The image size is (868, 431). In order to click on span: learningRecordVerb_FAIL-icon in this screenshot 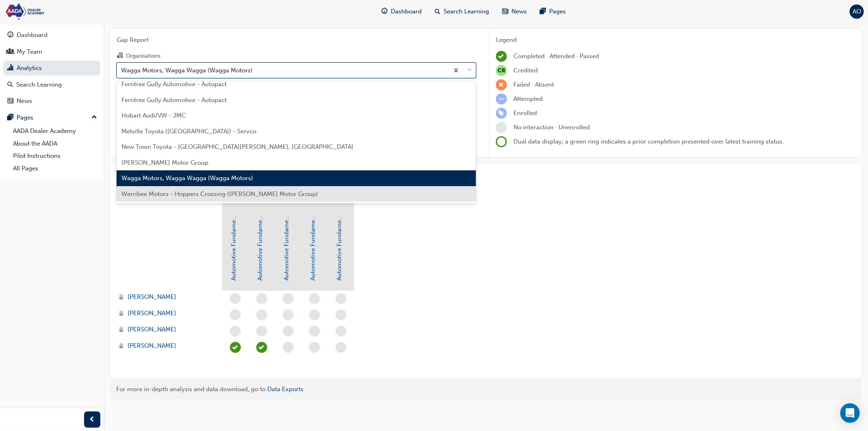, I will do `click(501, 84)`.